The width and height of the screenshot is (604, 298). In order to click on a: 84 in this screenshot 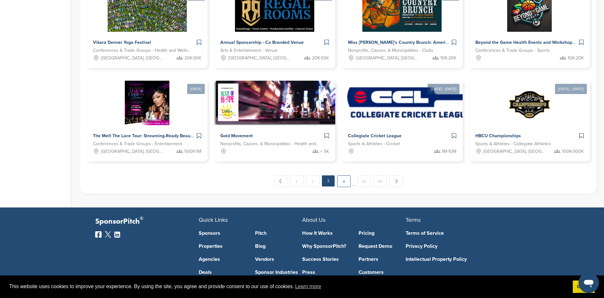, I will do `click(380, 181)`.